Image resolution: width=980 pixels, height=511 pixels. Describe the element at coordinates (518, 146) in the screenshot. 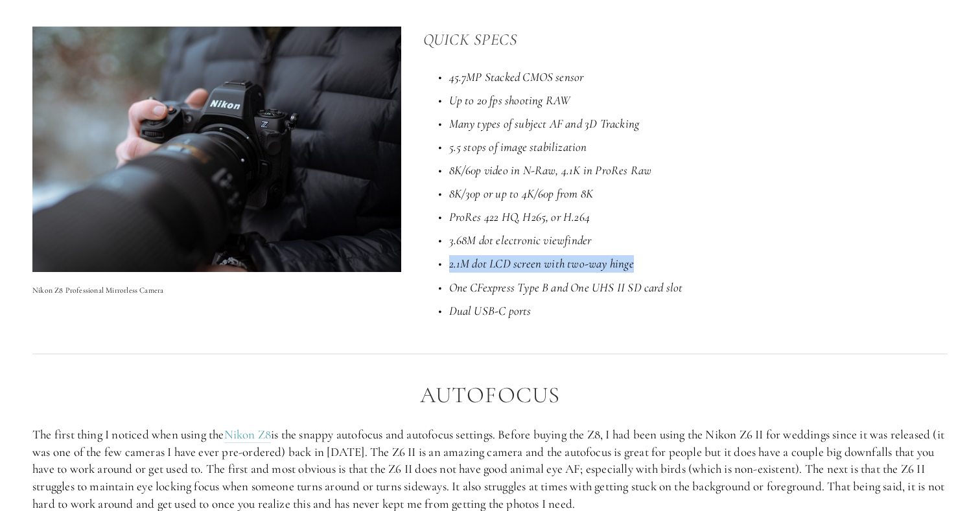

I see `em: 5.5 stops of image stabilization` at that location.